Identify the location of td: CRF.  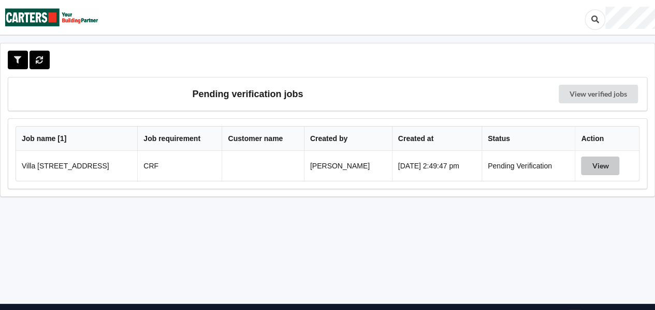
(179, 166).